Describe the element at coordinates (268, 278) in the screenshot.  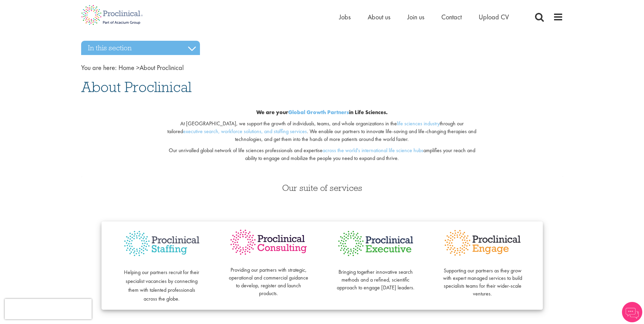
I see `p: Providing our partners with strategic, operational and commercial guidance to develop, register a...` at that location.